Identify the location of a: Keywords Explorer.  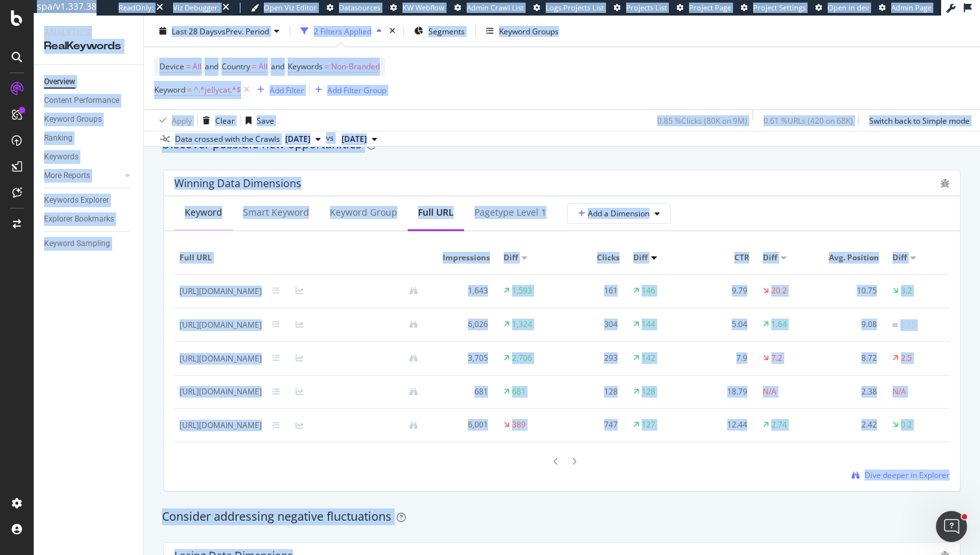
(89, 200).